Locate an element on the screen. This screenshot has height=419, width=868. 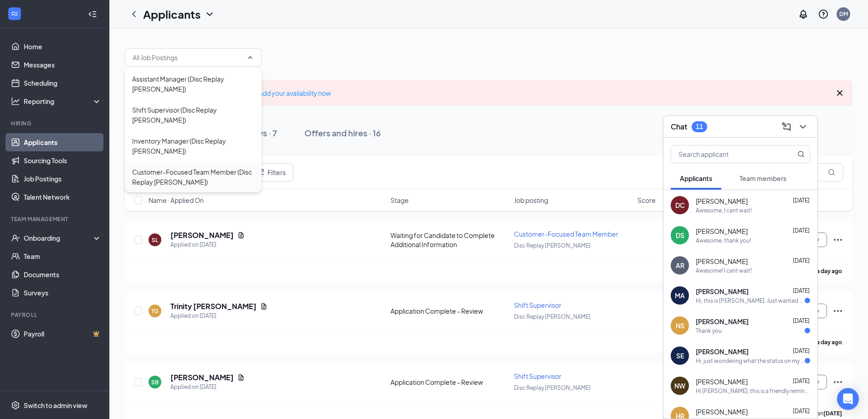
a: Team is located at coordinates (62, 256).